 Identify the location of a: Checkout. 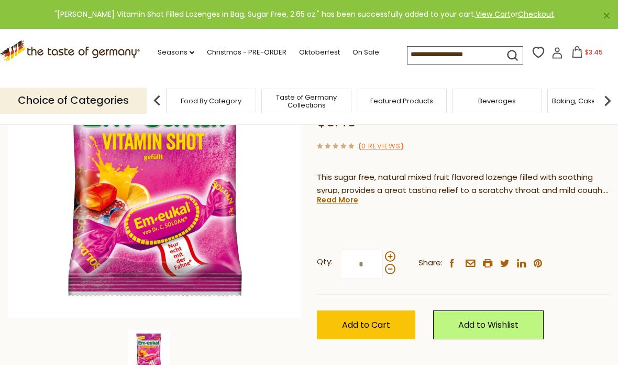
(536, 14).